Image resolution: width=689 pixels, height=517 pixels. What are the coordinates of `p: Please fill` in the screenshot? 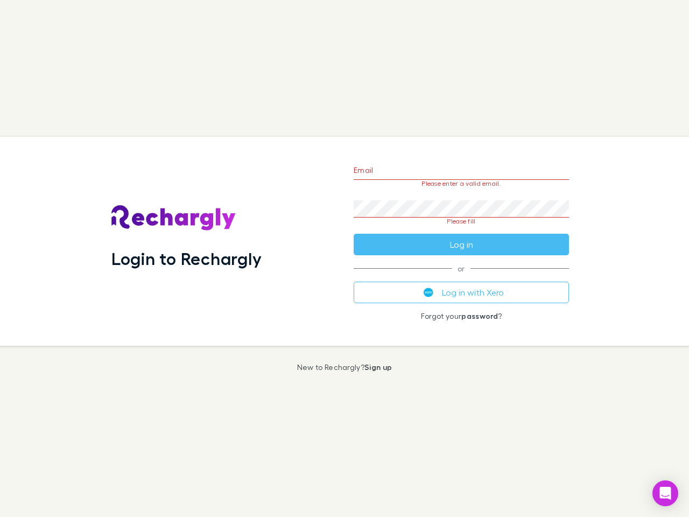 It's located at (462, 221).